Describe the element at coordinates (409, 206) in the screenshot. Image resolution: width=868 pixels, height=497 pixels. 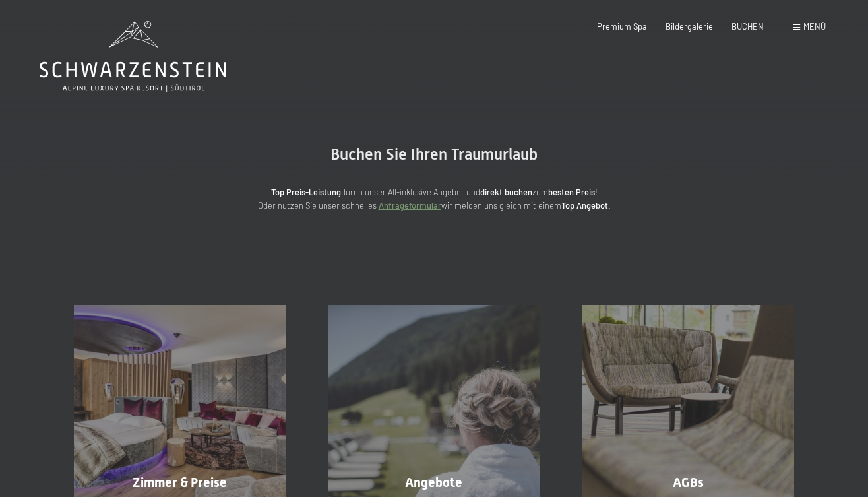
I see `a: Anfrageformular` at that location.